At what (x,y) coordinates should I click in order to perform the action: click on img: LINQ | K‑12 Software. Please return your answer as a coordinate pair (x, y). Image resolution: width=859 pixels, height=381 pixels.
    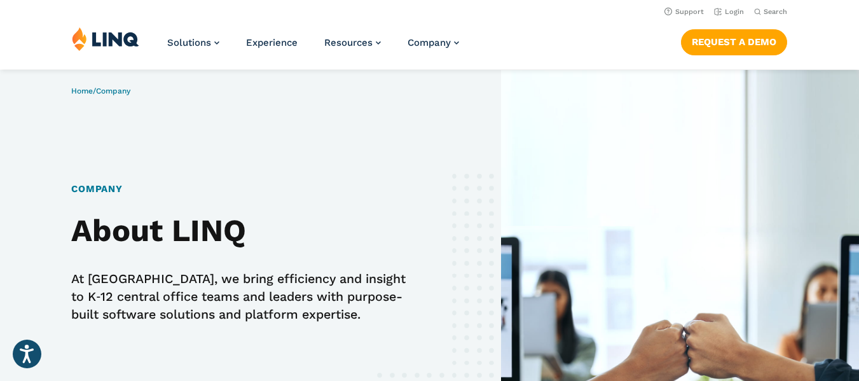
    Looking at the image, I should click on (105, 39).